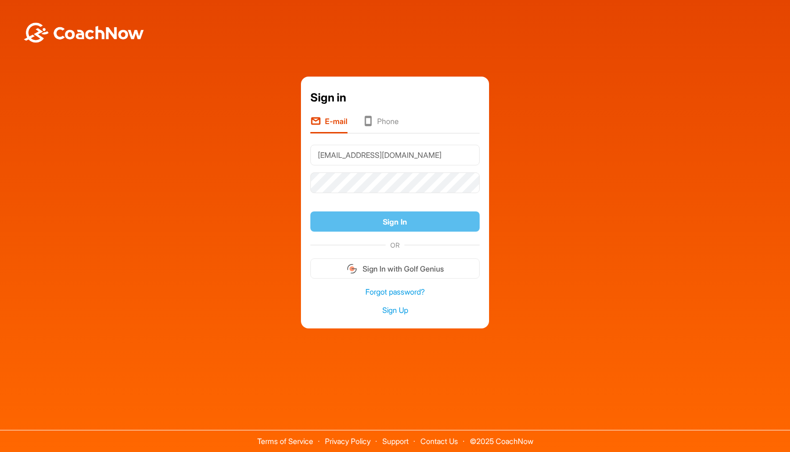 The width and height of the screenshot is (790, 452). I want to click on li: E-mail, so click(329, 125).